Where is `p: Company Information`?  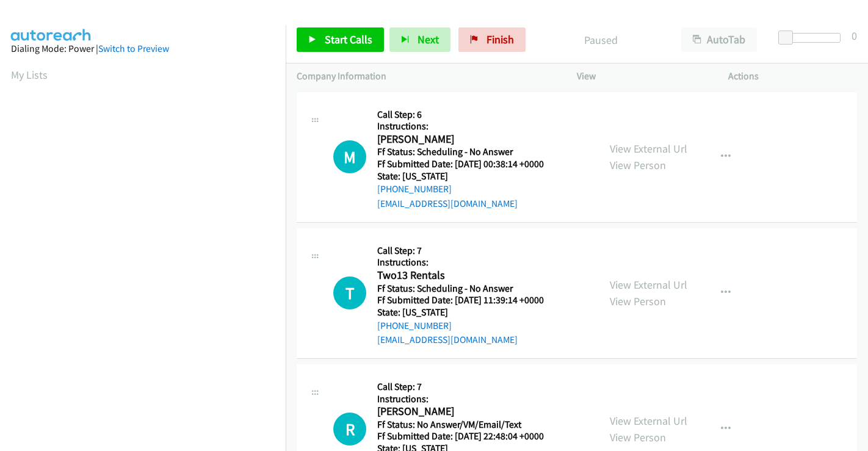 p: Company Information is located at coordinates (425, 77).